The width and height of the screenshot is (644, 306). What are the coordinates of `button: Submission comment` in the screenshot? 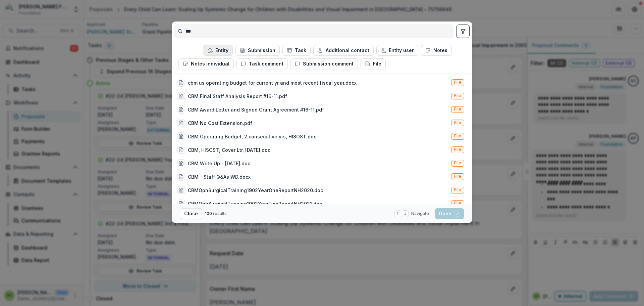 It's located at (324, 63).